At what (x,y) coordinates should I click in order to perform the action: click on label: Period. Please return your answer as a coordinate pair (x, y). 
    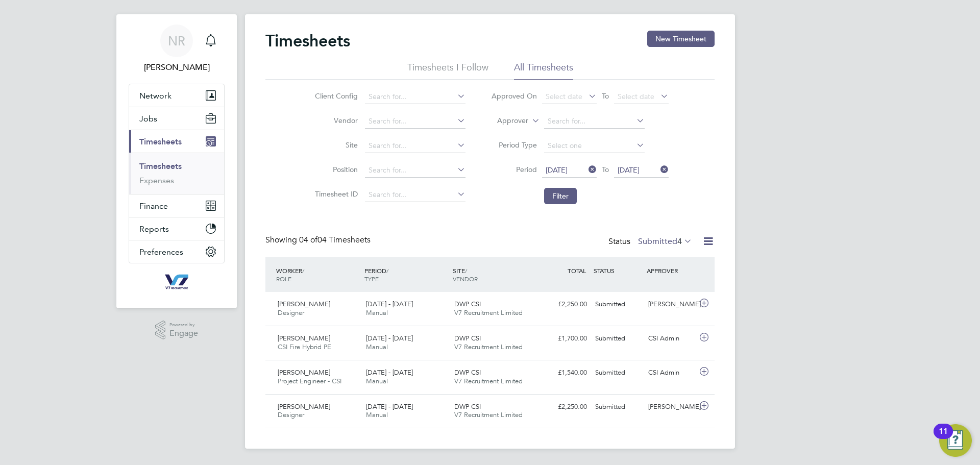
    Looking at the image, I should click on (514, 170).